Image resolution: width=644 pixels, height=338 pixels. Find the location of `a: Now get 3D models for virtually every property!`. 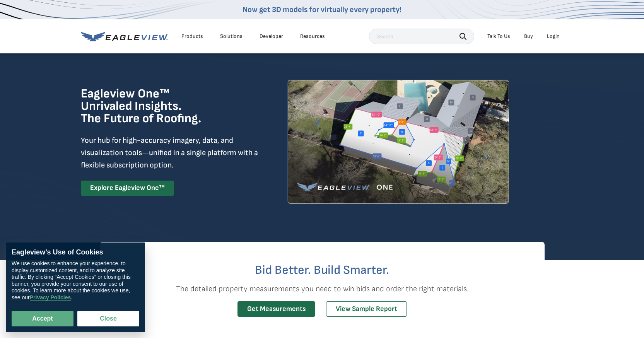

a: Now get 3D models for virtually every property! is located at coordinates (322, 10).